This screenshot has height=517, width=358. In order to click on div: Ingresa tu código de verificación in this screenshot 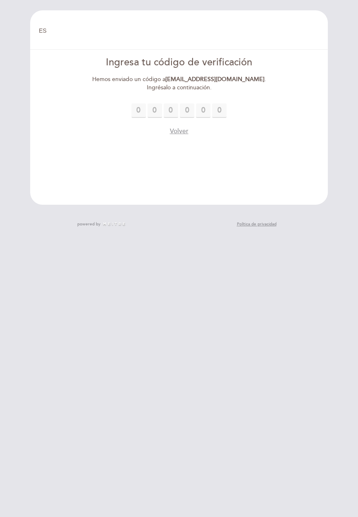, I will do `click(179, 62)`.